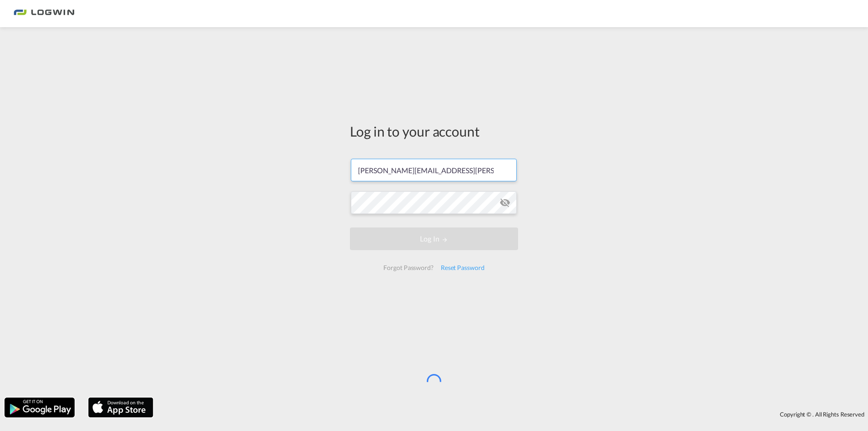 This screenshot has height=431, width=868. What do you see at coordinates (505, 203) in the screenshot?
I see `md-icon: icon-eye-off` at bounding box center [505, 203].